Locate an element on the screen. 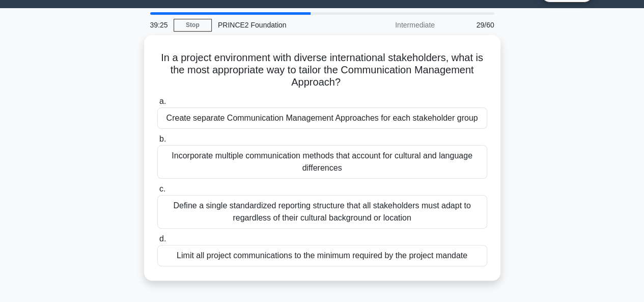 The height and width of the screenshot is (302, 644). span: a. is located at coordinates (162, 101).